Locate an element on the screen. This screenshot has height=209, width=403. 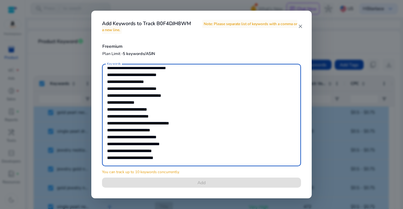
p: Plan Limit - is located at coordinates (129, 54).